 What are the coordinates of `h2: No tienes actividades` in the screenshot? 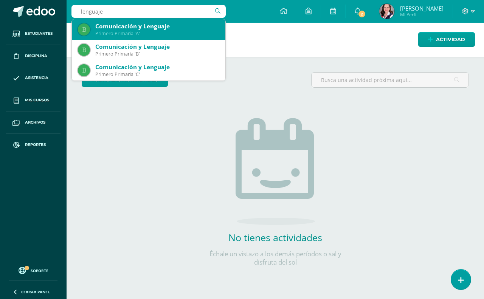 It's located at (275, 238).